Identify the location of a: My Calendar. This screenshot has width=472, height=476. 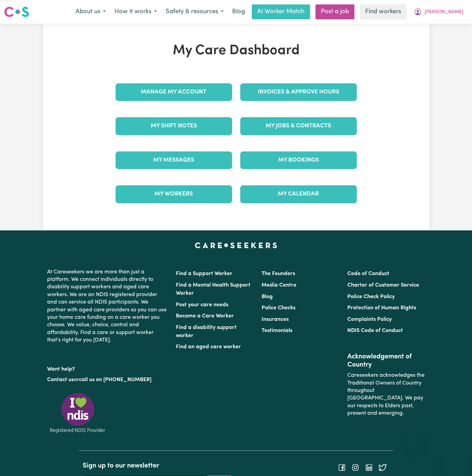
(298, 194).